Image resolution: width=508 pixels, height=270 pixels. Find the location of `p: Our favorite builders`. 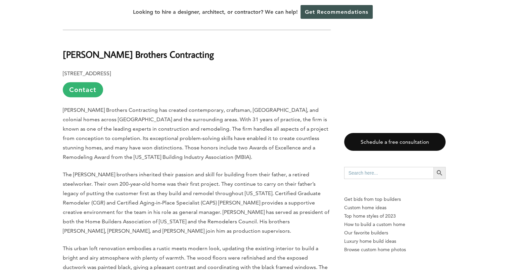

p: Our favorite builders is located at coordinates (395, 233).